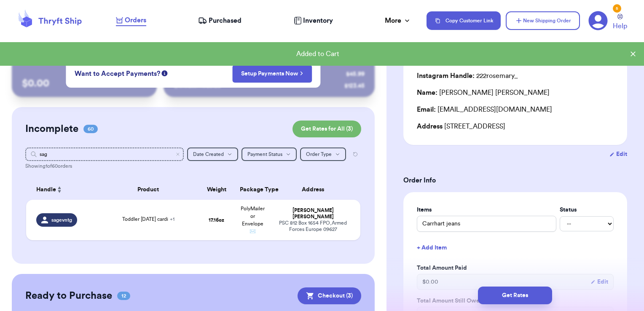 This screenshot has height=311, width=644. I want to click on div: 222rosemary_, so click(468, 76).